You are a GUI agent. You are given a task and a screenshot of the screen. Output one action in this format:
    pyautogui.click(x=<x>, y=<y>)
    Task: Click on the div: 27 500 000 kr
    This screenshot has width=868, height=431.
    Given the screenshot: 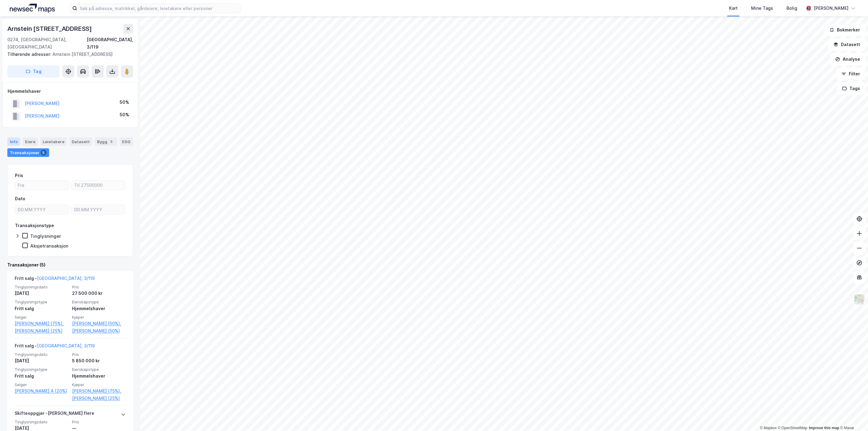 What is the action you would take?
    pyautogui.click(x=99, y=294)
    